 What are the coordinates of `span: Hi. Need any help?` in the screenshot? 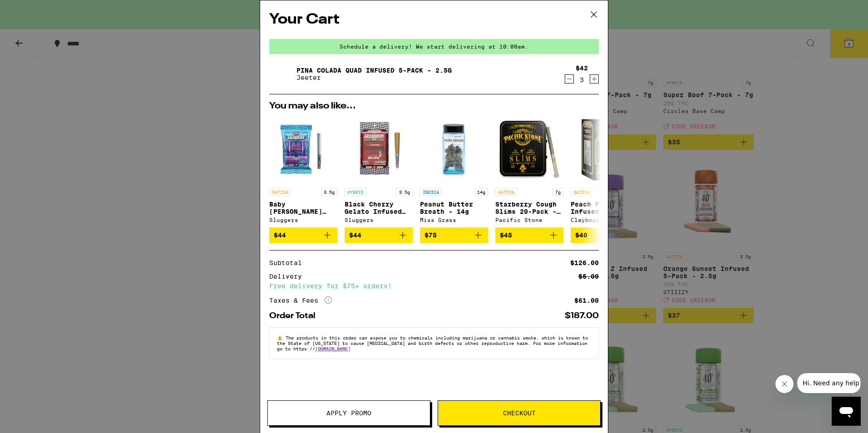 It's located at (35, 10).